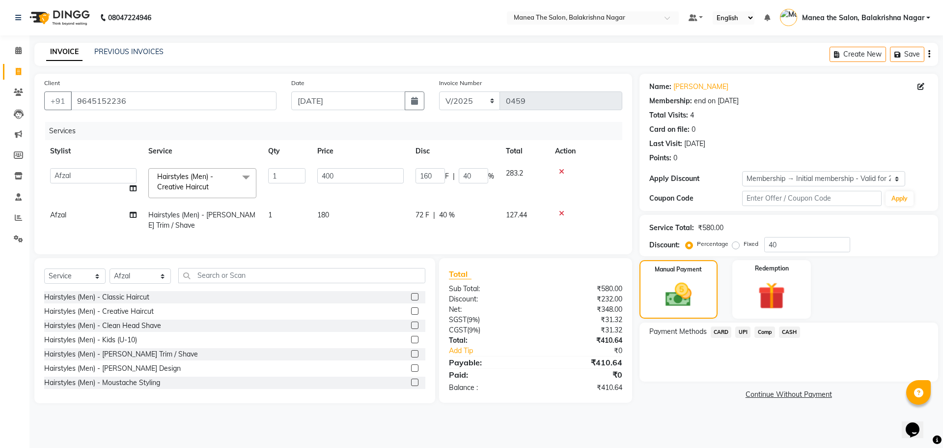 This screenshot has height=448, width=943. Describe the element at coordinates (751, 244) in the screenshot. I see `label: Fixed` at that location.